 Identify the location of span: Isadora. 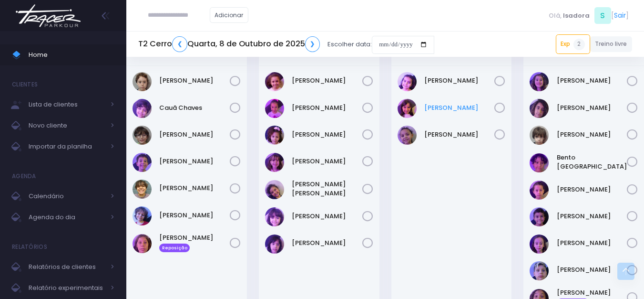
(576, 16).